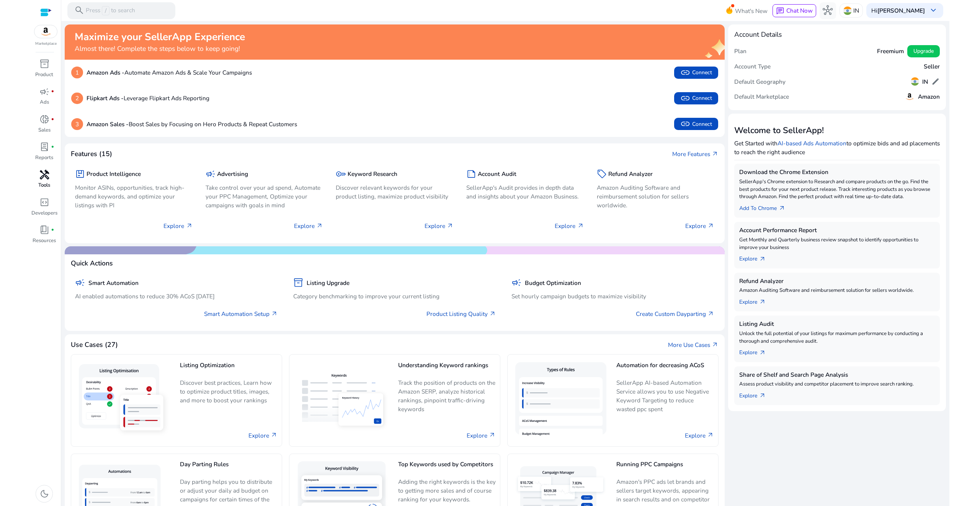 The height and width of the screenshot is (506, 980). What do you see at coordinates (342, 400) in the screenshot?
I see `img: Understanding Keyword rankings` at bounding box center [342, 400].